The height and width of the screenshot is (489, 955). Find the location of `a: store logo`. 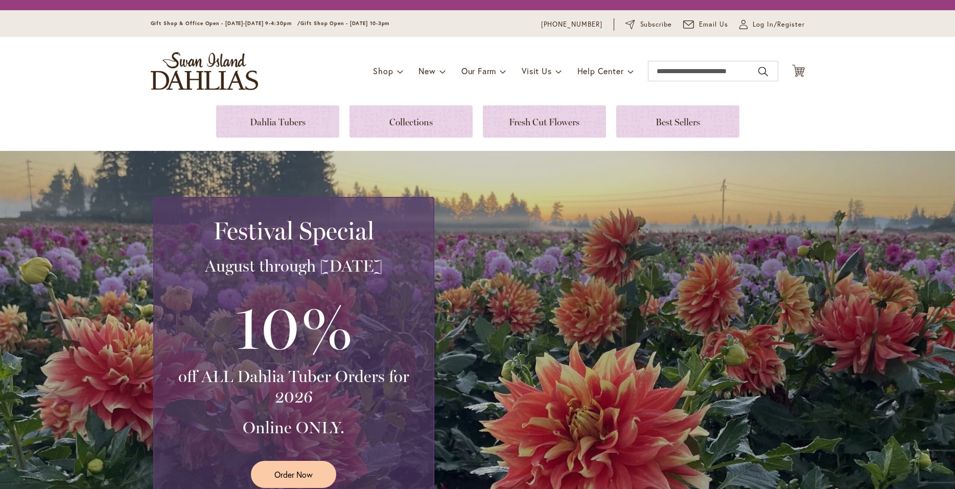

a: store logo is located at coordinates (204, 71).